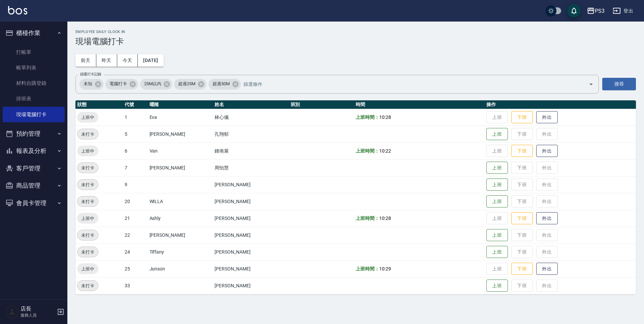  What do you see at coordinates (180, 105) in the screenshot?
I see `th: 暱稱` at bounding box center [180, 105].